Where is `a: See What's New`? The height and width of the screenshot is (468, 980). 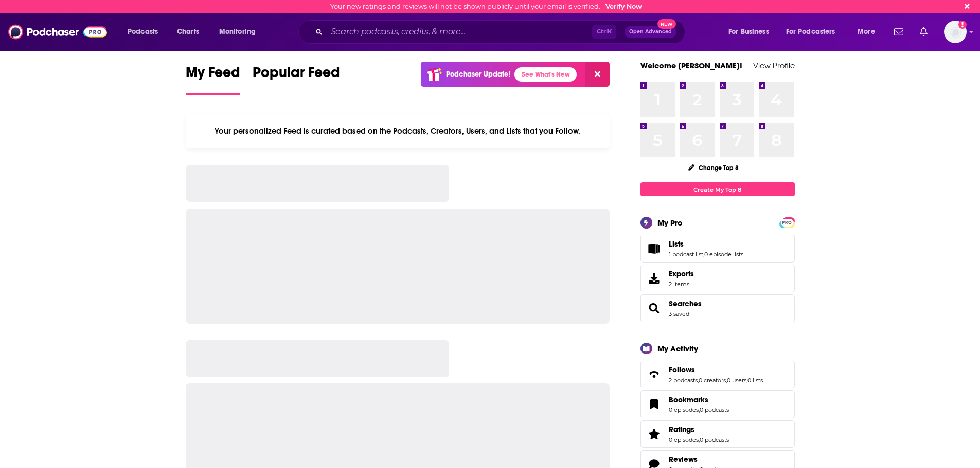 a: See What's New is located at coordinates (545, 75).